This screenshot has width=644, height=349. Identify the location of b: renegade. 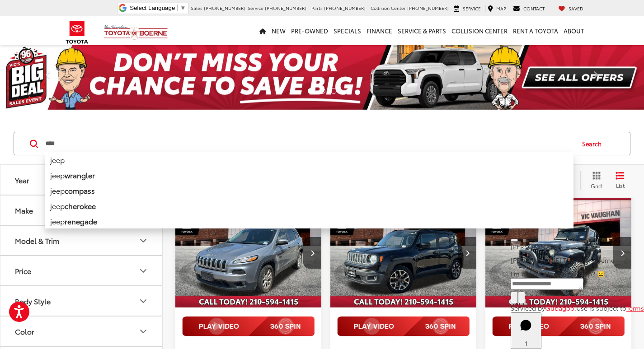
(81, 221).